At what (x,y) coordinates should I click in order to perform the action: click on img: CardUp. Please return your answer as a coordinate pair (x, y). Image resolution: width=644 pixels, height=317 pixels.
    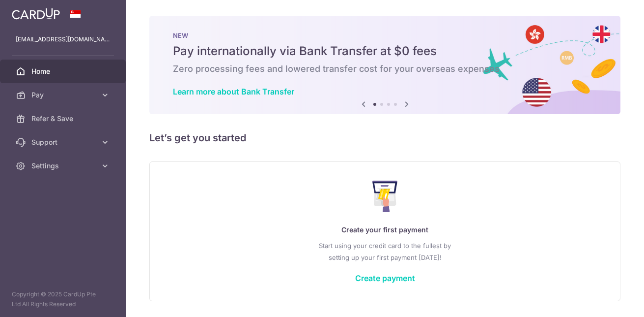
    Looking at the image, I should click on (36, 14).